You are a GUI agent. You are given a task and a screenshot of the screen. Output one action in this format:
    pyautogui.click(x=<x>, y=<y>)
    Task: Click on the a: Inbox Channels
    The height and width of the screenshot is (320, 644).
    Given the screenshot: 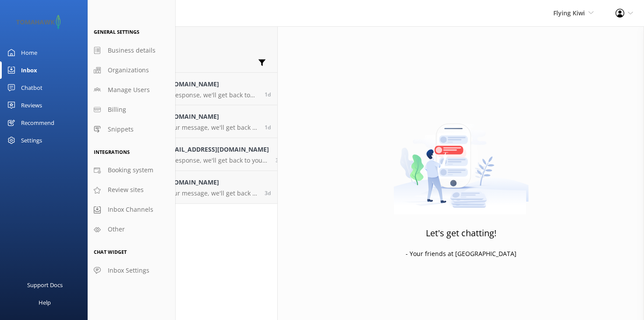 What is the action you would take?
    pyautogui.click(x=131, y=210)
    